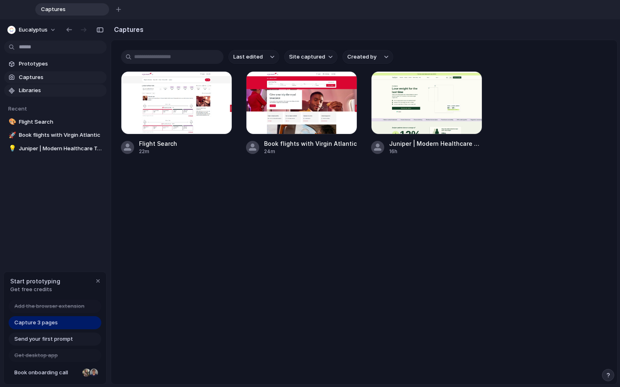  I want to click on span: Add the browser extension, so click(49, 307).